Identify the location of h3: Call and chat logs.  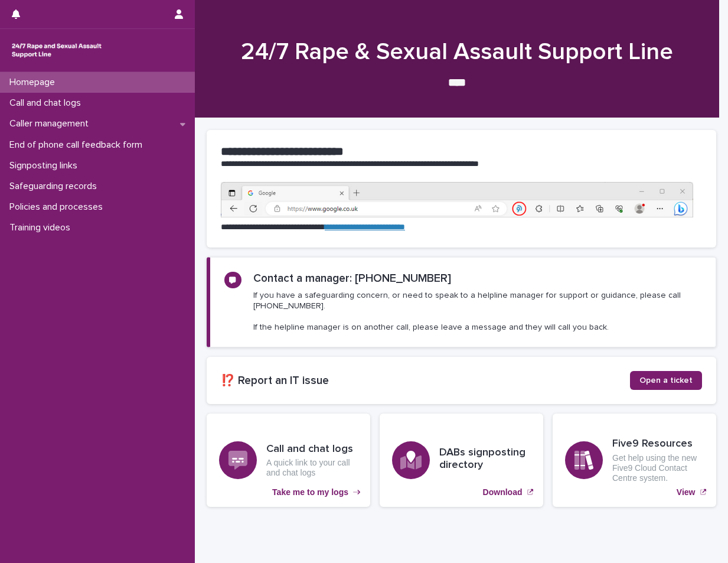
(312, 449).